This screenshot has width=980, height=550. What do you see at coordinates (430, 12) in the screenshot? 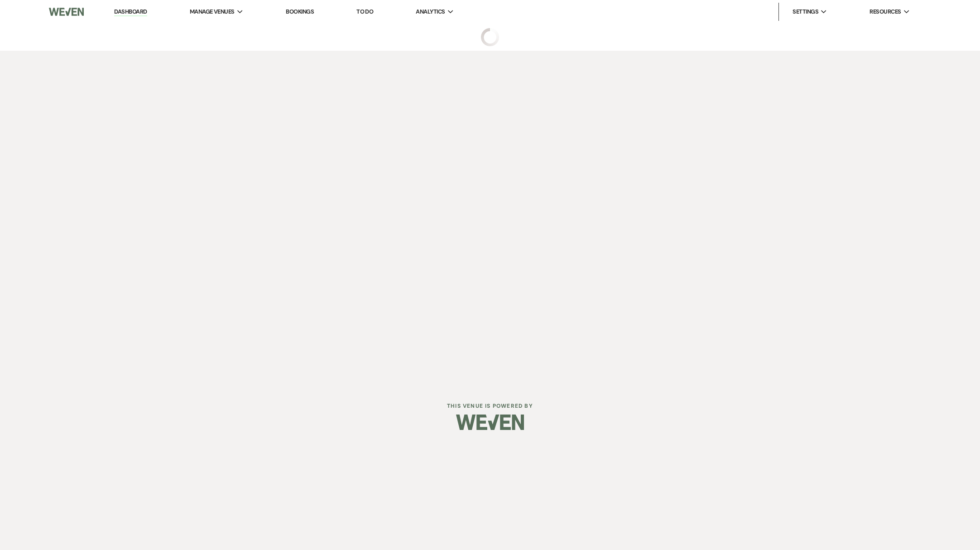
I see `span: Analytics` at bounding box center [430, 12].